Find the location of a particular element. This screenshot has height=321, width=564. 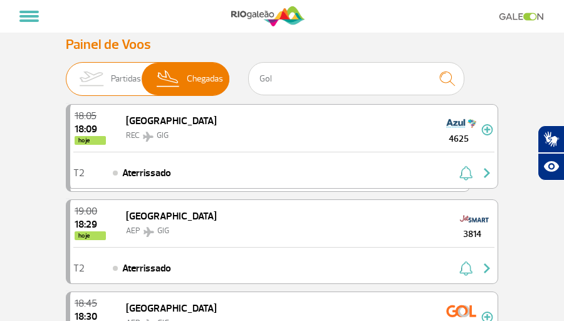

img: GOL Transportes Aereos is located at coordinates (461, 311).